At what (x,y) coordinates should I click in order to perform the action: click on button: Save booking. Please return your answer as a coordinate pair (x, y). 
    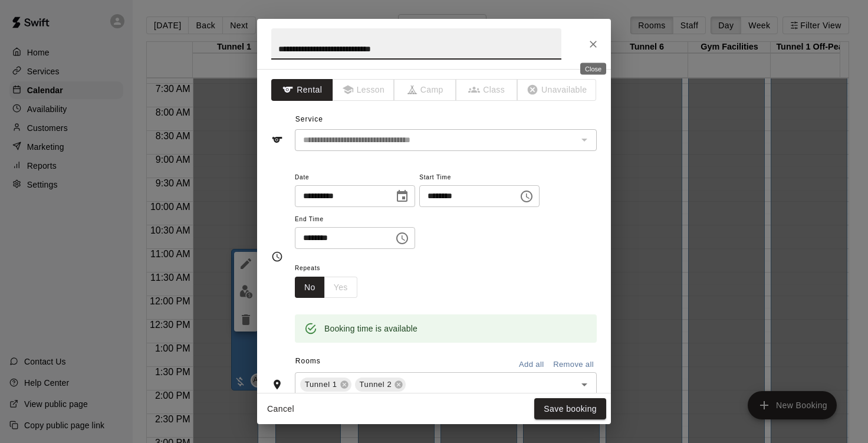
    Looking at the image, I should click on (570, 409).